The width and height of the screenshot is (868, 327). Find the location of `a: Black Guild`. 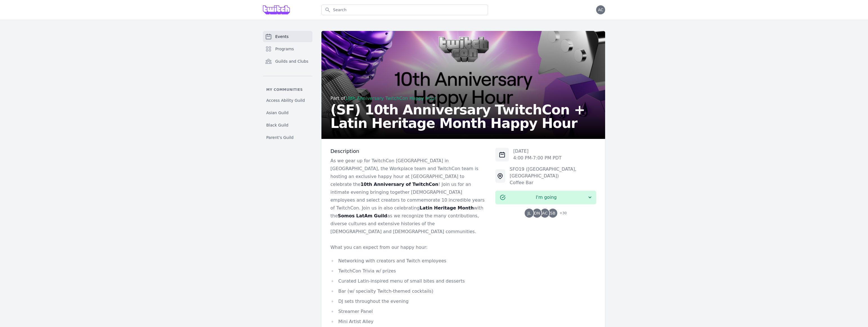

a: Black Guild is located at coordinates (288, 125).